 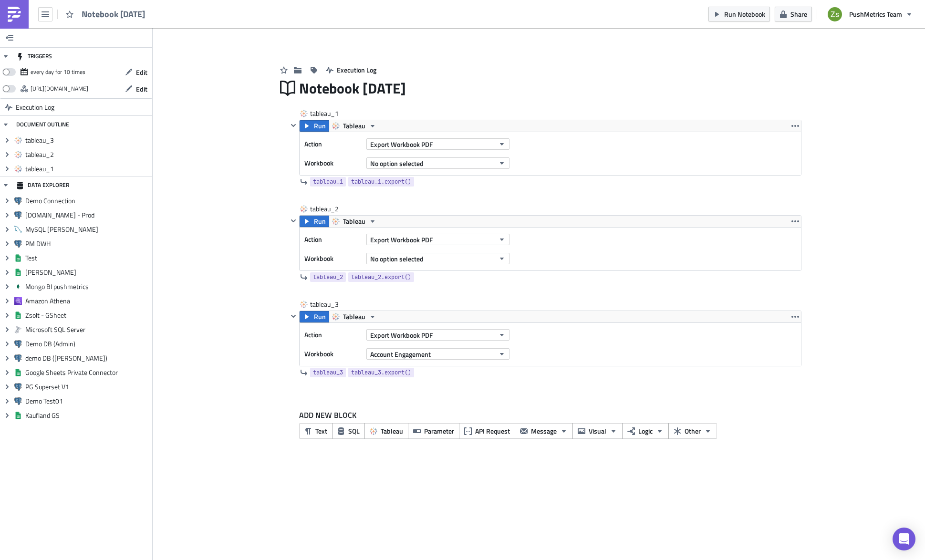 I want to click on button: Message, so click(x=544, y=431).